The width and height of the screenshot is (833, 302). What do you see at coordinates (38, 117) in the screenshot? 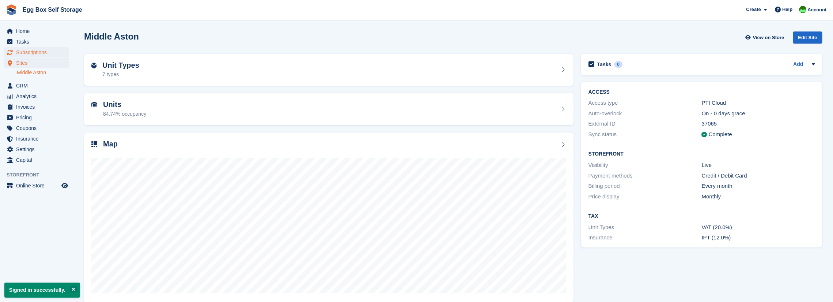
I see `span: Pricing` at bounding box center [38, 117].